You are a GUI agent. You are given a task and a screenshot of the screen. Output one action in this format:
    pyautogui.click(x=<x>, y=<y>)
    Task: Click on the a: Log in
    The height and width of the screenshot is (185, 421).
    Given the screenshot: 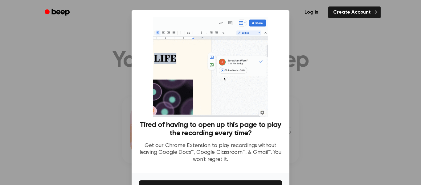 What is the action you would take?
    pyautogui.click(x=312, y=12)
    